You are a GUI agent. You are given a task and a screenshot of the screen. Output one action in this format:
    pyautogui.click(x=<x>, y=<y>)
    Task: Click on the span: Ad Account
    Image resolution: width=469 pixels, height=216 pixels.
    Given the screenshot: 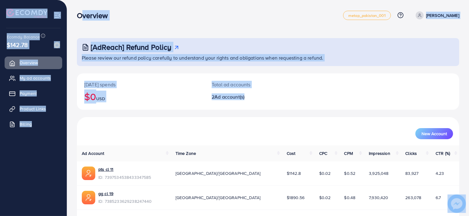 What is the action you would take?
    pyautogui.click(x=93, y=153)
    